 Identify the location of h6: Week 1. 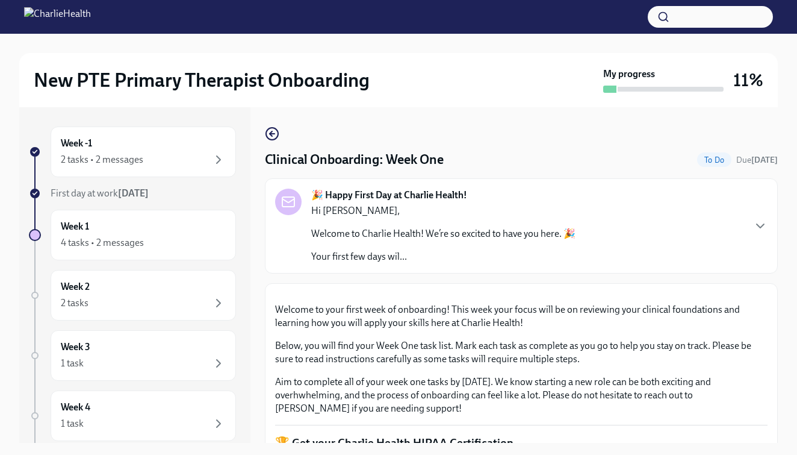
(75, 226).